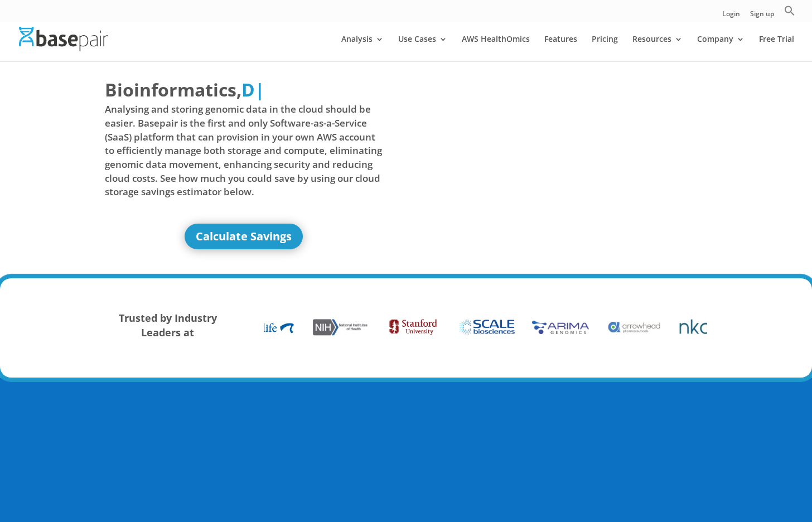 The height and width of the screenshot is (522, 812). What do you see at coordinates (362, 48) in the screenshot?
I see `a: Analysis` at bounding box center [362, 48].